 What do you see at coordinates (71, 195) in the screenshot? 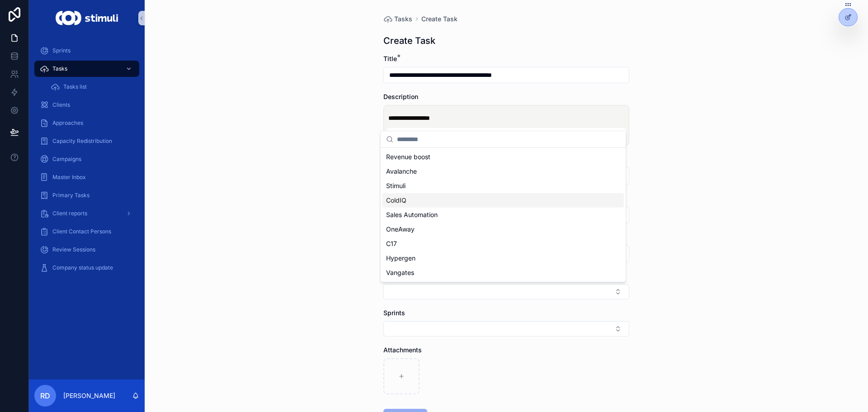
I see `span: Primary Tasks` at bounding box center [71, 195].